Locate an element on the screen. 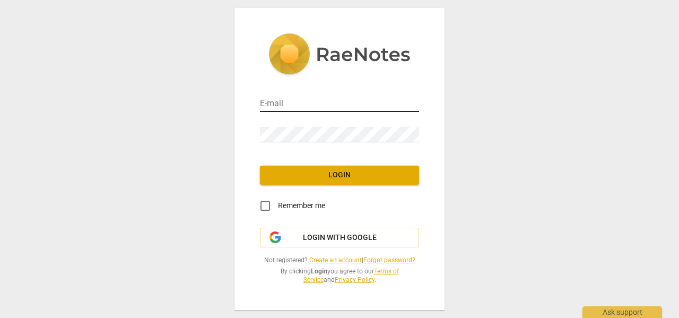 The width and height of the screenshot is (679, 318). button: Login with Google is located at coordinates (340, 238).